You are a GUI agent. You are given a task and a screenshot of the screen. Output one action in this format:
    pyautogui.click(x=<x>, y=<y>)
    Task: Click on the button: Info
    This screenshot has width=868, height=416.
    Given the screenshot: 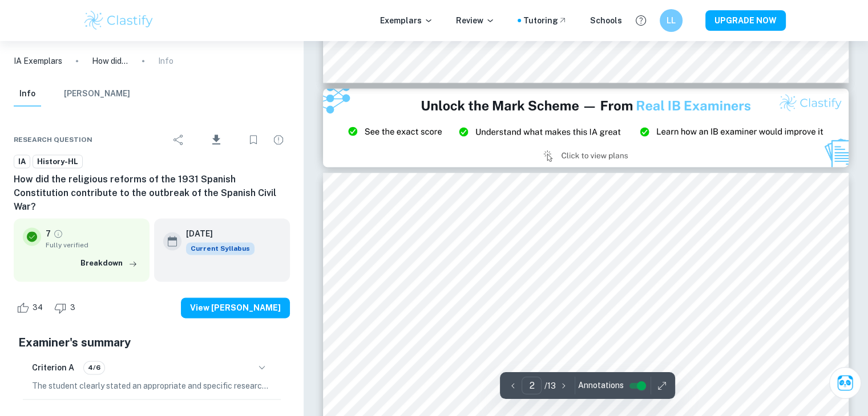 What is the action you would take?
    pyautogui.click(x=28, y=94)
    